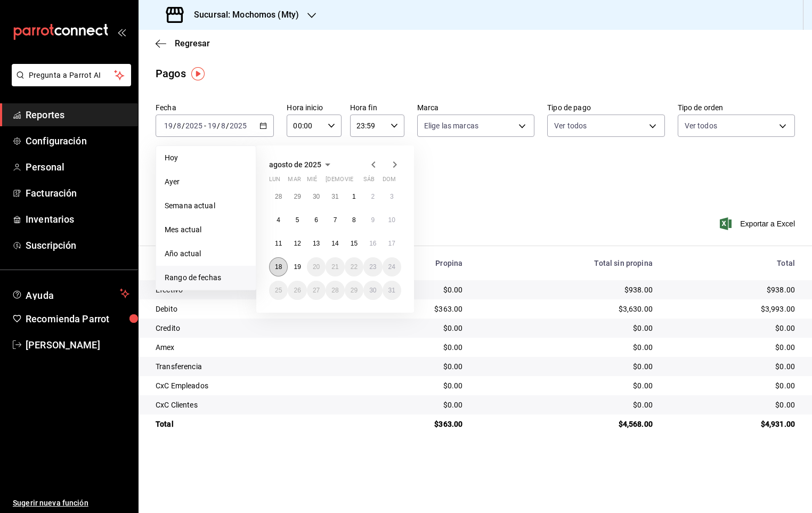 This screenshot has height=513, width=812. Describe the element at coordinates (77, 167) in the screenshot. I see `span: Personal` at that location.